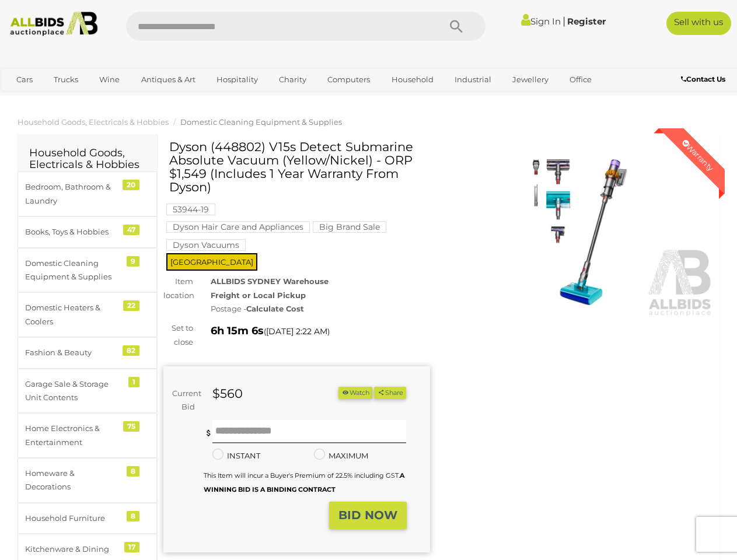 Image resolution: width=737 pixels, height=560 pixels. Describe the element at coordinates (580, 232) in the screenshot. I see `img: Dyson (448802) V15s Detect Submarine Absolute Vacuum (Yellow/Nickel) - ORP $1,549 (Includes 1 Yea...` at that location.